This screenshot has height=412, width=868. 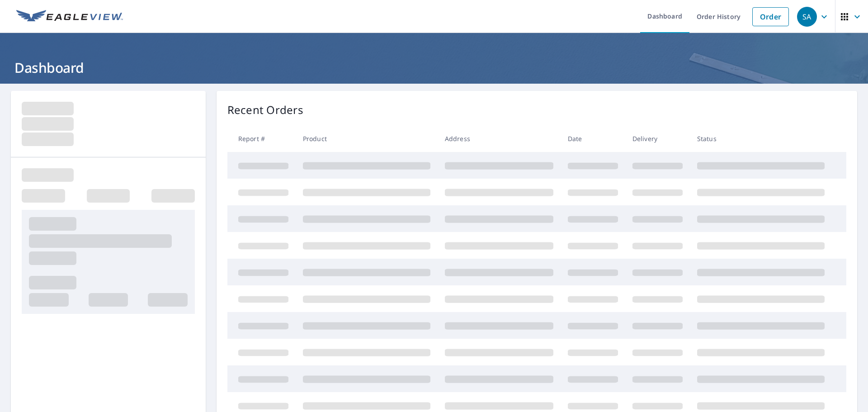 I want to click on a: Order, so click(x=770, y=16).